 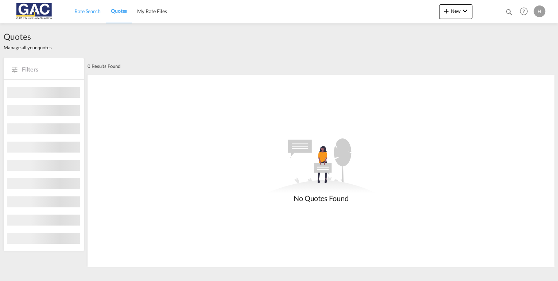 What do you see at coordinates (35, 11) in the screenshot?
I see `img: 9f305d00dc7b11eeb4548362177db9c3.png` at bounding box center [35, 11].